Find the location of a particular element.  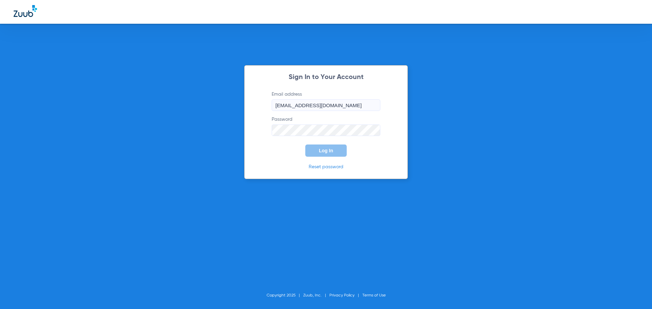

input: Password is located at coordinates (326, 130).